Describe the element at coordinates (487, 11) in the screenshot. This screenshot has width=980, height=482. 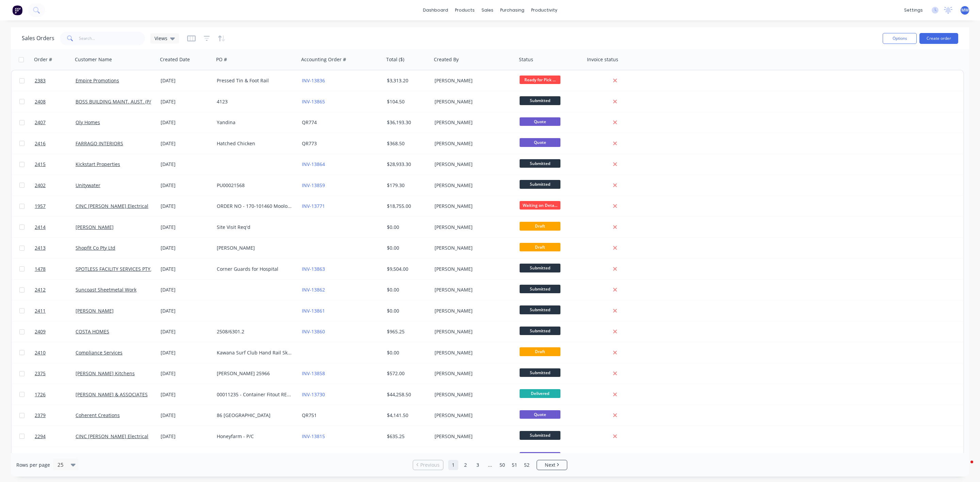
I see `div: sales` at that location.